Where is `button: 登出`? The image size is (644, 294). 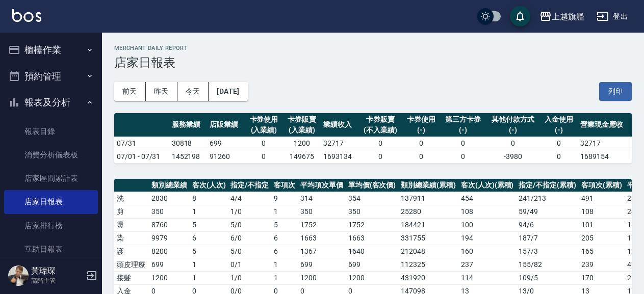
button: 登出 is located at coordinates (613, 16).